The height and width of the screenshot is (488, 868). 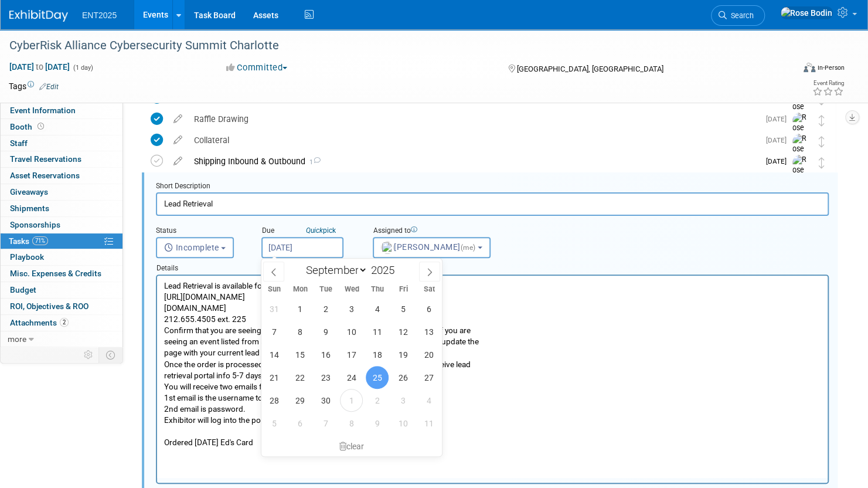 What do you see at coordinates (377, 309) in the screenshot?
I see `span: September 4, 2025` at bounding box center [377, 309].